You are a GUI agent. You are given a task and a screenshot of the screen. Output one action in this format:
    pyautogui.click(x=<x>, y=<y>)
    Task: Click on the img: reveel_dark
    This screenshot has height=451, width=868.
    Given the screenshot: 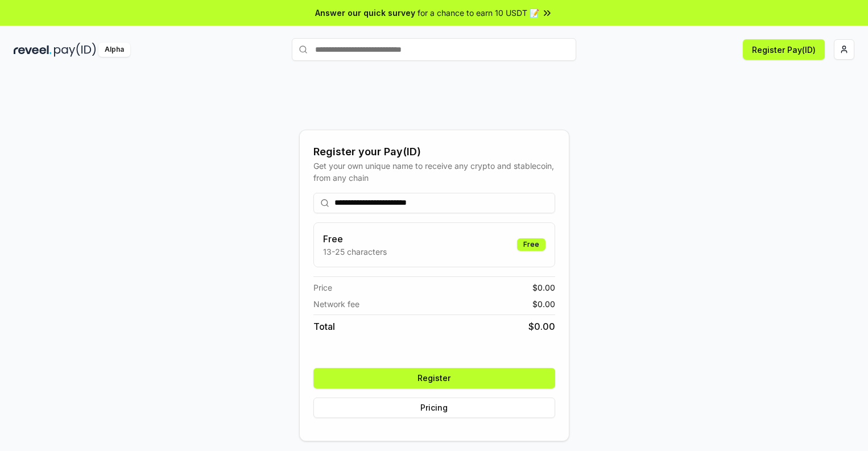 What is the action you would take?
    pyautogui.click(x=32, y=49)
    